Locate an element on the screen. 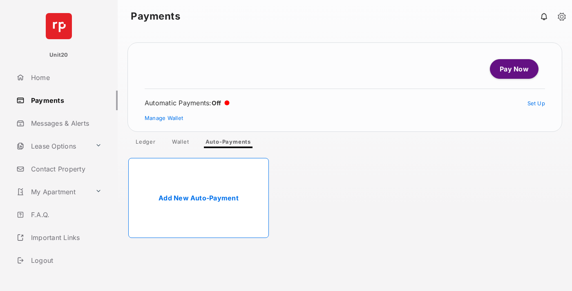 The height and width of the screenshot is (291, 572). p: Unit20 is located at coordinates (59, 55).